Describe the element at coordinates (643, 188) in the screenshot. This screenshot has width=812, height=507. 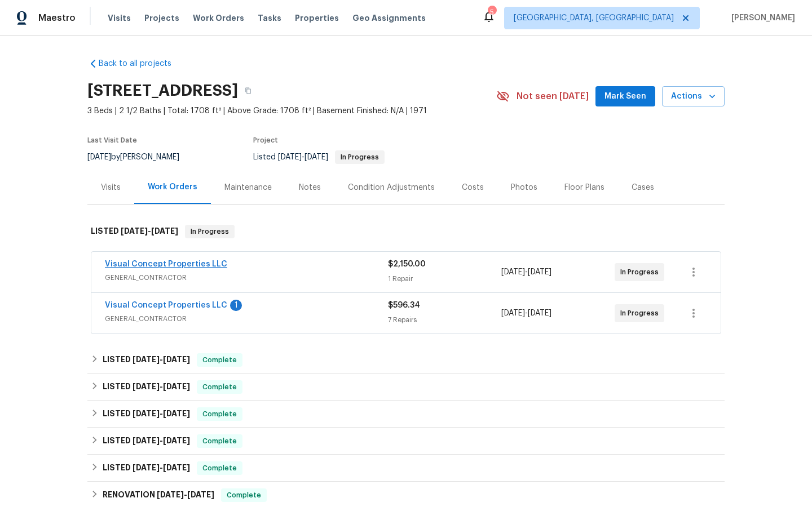
I see `div: Cases` at that location.